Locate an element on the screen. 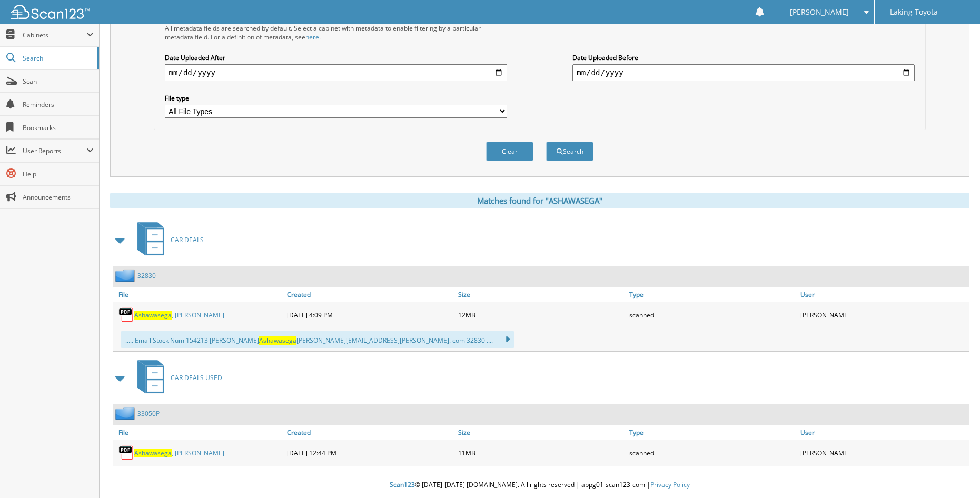 This screenshot has height=498, width=980. label: Date Uploaded After is located at coordinates (336, 57).